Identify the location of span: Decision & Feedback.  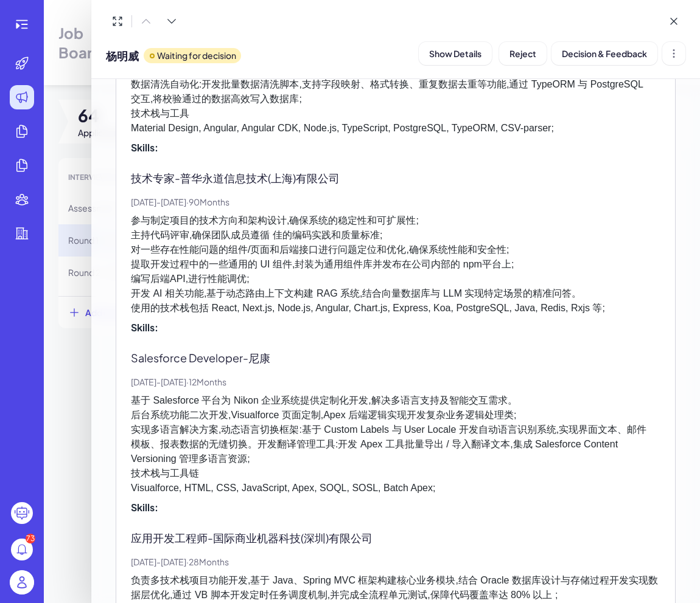
(604, 53).